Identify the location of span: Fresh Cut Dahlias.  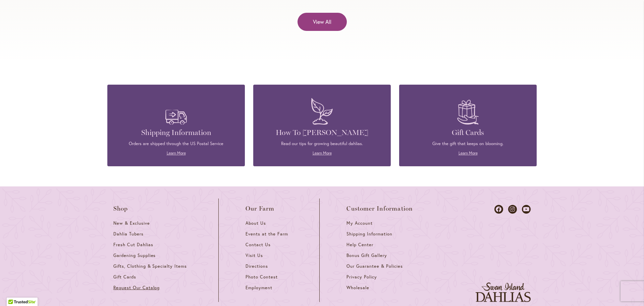
(133, 244).